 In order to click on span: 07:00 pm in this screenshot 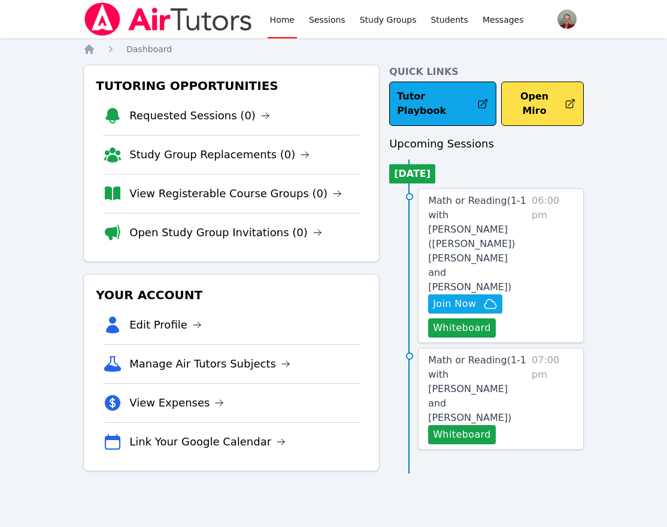, I will do `click(553, 398)`.